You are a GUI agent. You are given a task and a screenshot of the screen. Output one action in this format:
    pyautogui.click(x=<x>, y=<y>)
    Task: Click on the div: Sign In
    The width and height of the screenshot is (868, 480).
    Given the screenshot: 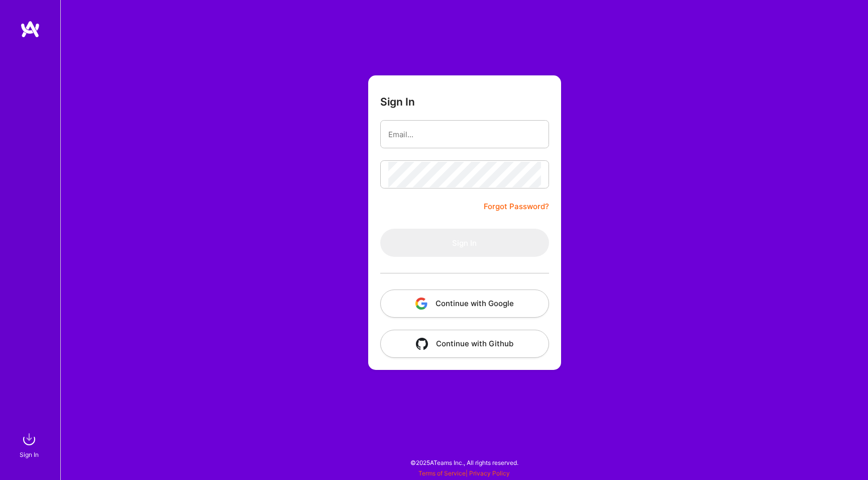 What is the action you would take?
    pyautogui.click(x=29, y=454)
    